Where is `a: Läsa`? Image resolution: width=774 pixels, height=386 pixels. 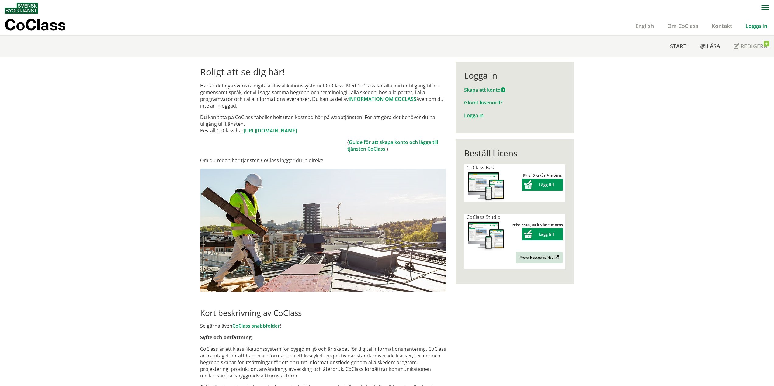
a: Läsa is located at coordinates (710, 46).